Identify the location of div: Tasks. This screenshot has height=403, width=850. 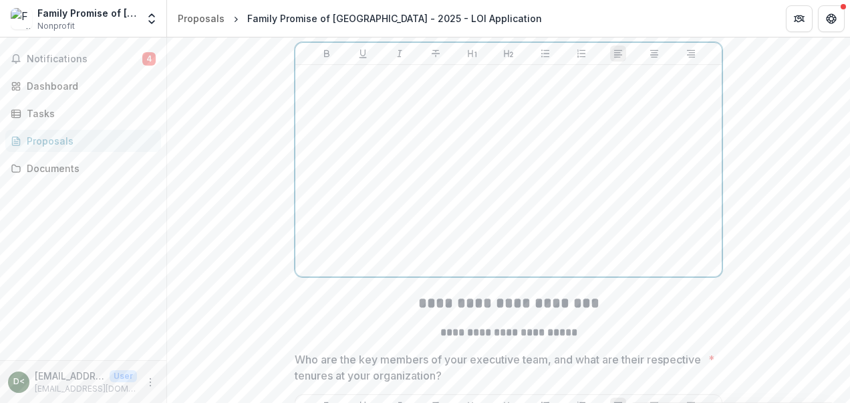
(88, 113).